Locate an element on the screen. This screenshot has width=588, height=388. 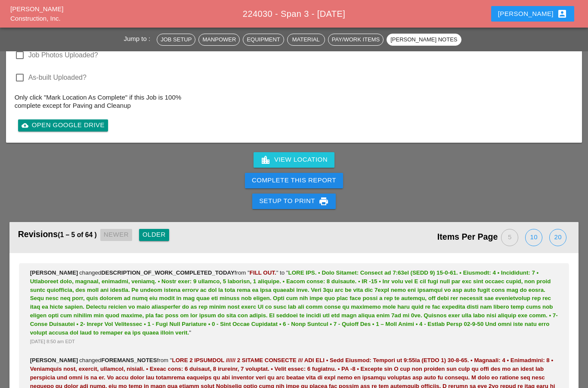
i: cloud_upload is located at coordinates (25, 125).